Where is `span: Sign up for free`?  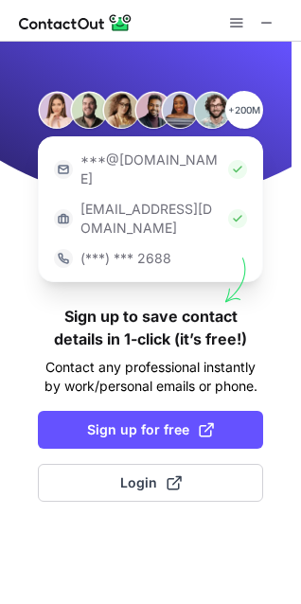
span: Sign up for free is located at coordinates (150, 430).